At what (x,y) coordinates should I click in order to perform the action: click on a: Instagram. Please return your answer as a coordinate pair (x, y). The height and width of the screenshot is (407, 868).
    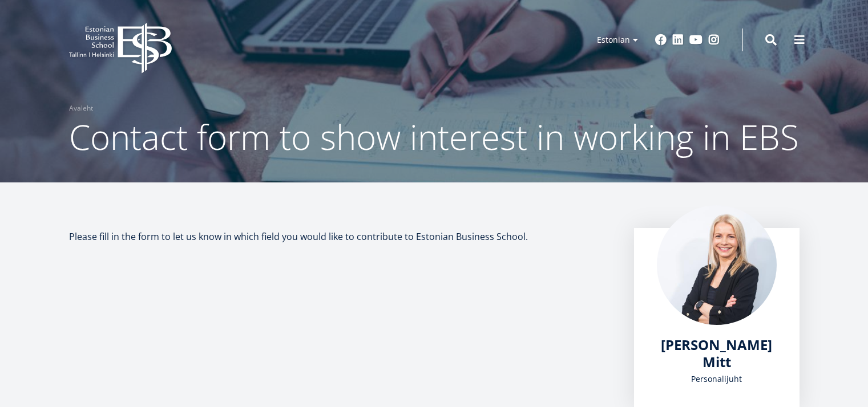
    Looking at the image, I should click on (714, 40).